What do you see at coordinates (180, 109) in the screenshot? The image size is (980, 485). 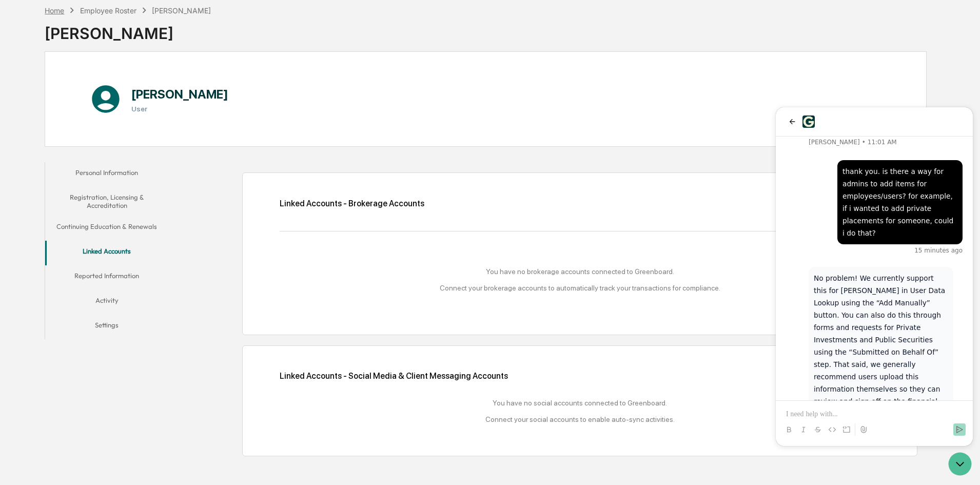 I see `h3: User` at bounding box center [180, 109].